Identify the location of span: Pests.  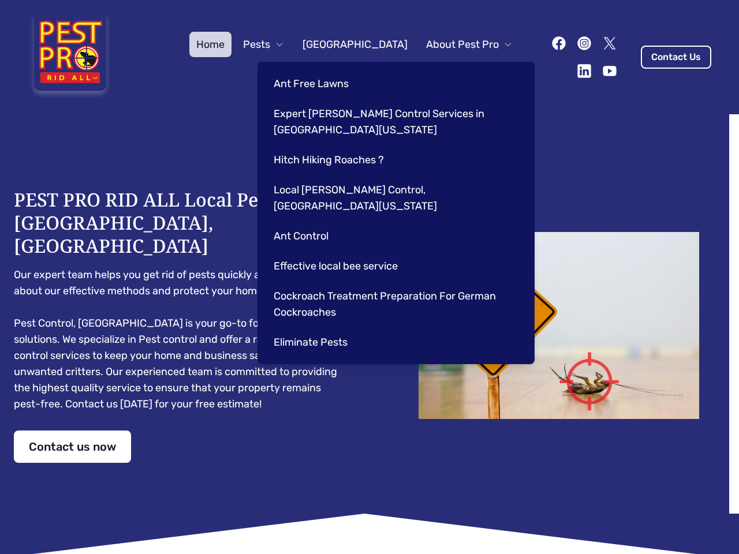
(256, 44).